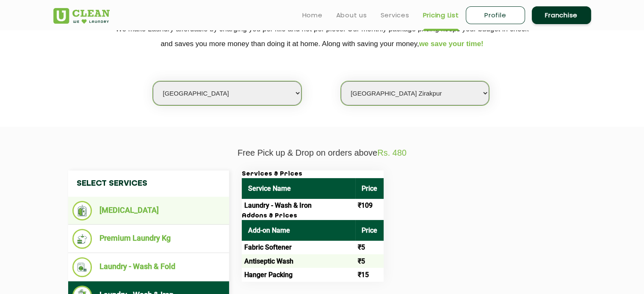 The height and width of the screenshot is (294, 644). What do you see at coordinates (562, 15) in the screenshot?
I see `a: Franchise` at bounding box center [562, 15].